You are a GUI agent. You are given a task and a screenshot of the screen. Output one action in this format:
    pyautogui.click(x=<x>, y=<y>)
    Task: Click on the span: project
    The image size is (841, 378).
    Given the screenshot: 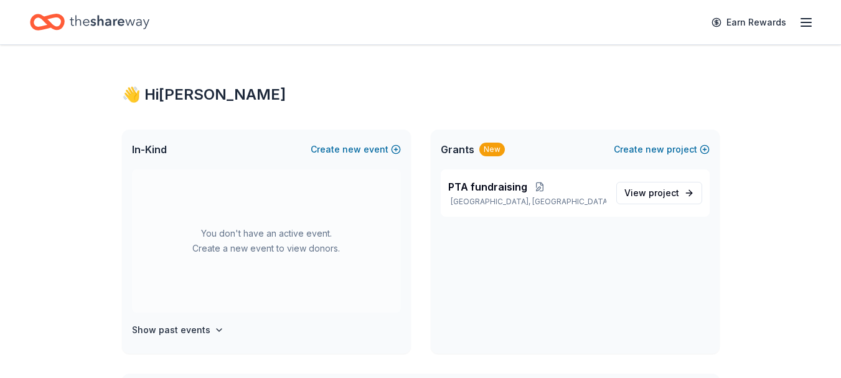 What is the action you would take?
    pyautogui.click(x=664, y=192)
    